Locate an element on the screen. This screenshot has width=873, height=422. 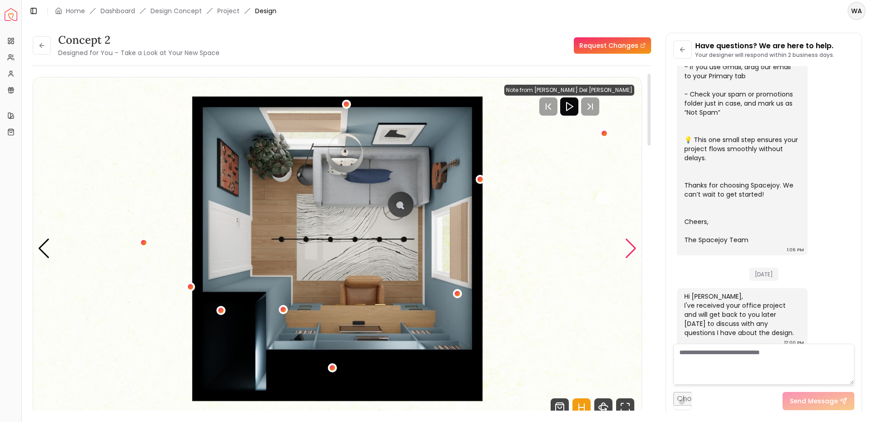
div: Previous slide is located at coordinates (44, 248).